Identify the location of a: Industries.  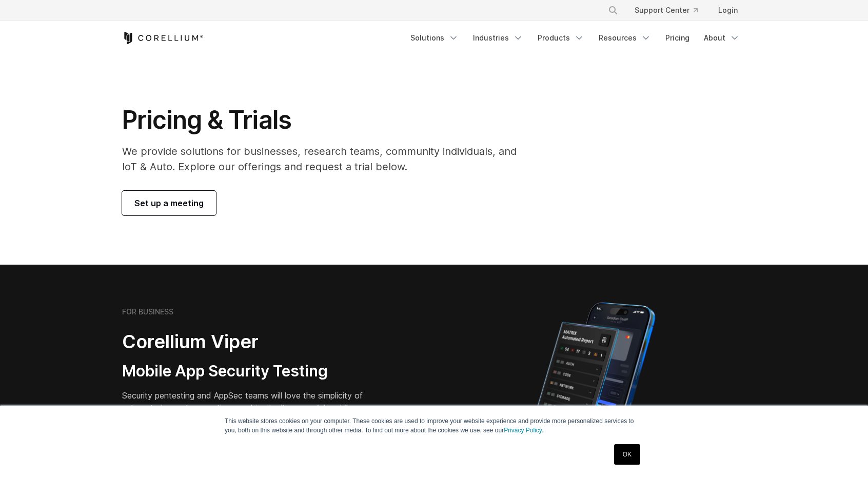
(498, 38).